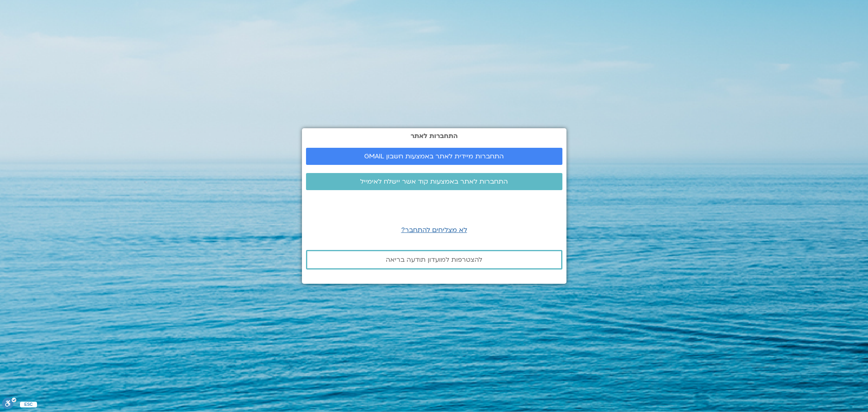  What do you see at coordinates (434, 182) in the screenshot?
I see `span: התחברות לאתר באמצעות קוד אשר יישלח לאימייל` at bounding box center [434, 182].